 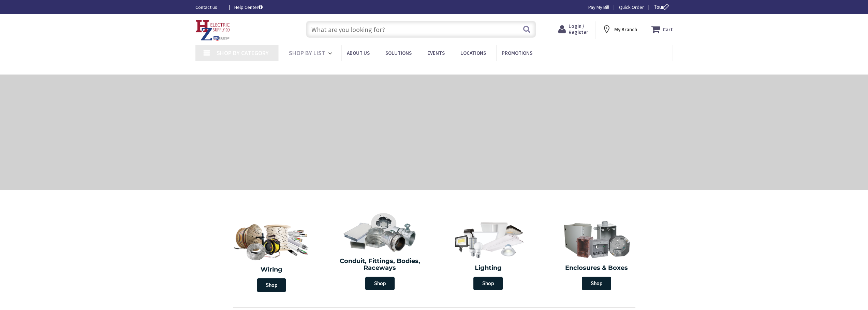 What do you see at coordinates (380, 252) in the screenshot?
I see `a: Conduit, Fittings, Bodies, Raceways Shop` at bounding box center [380, 252].